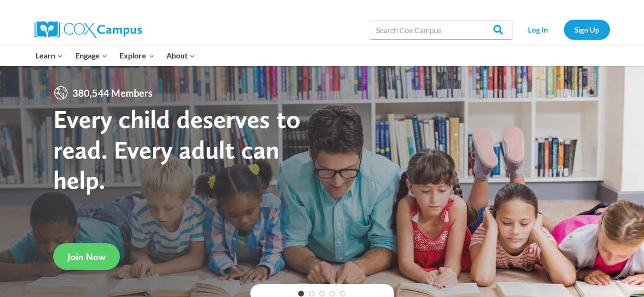 Image resolution: width=644 pixels, height=297 pixels. What do you see at coordinates (587, 29) in the screenshot?
I see `a: Sign Up` at bounding box center [587, 29].